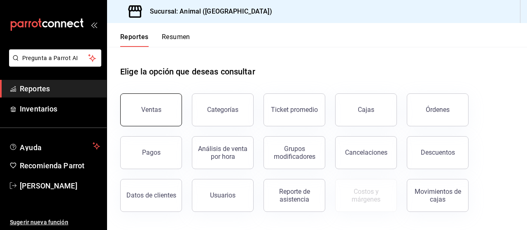 Image resolution: width=527 pixels, height=230 pixels. What do you see at coordinates (54, 64) in the screenshot?
I see `a: Pregunta a Parrot AI` at bounding box center [54, 64].